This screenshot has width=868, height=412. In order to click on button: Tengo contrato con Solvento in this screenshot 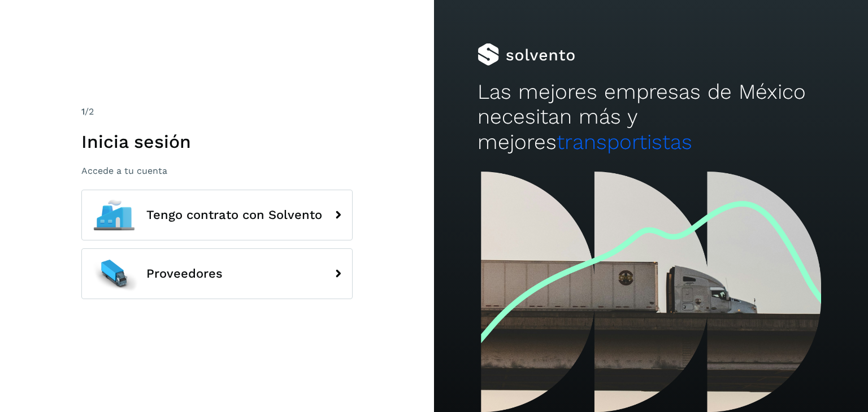, I will do `click(217, 215)`.